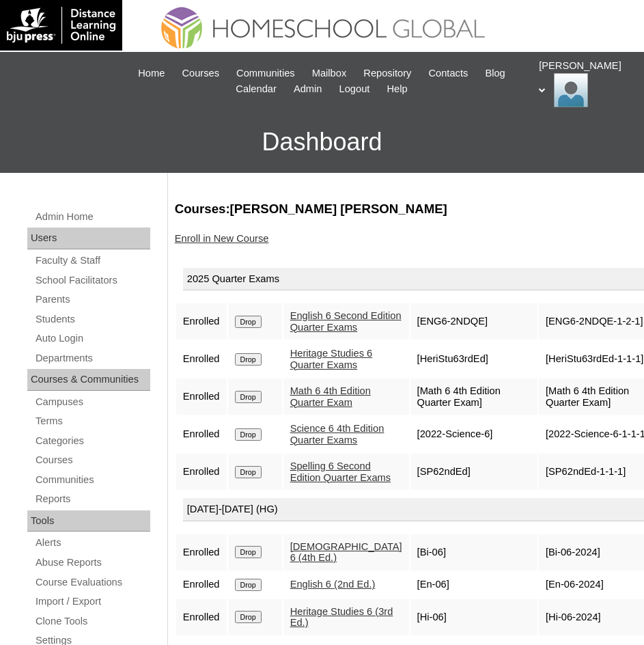  Describe the element at coordinates (255, 89) in the screenshot. I see `a: Calendar` at that location.